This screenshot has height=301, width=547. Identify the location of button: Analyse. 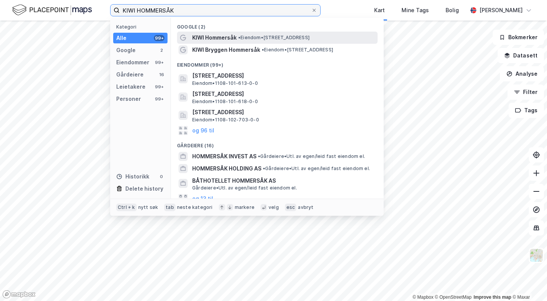
(522, 74).